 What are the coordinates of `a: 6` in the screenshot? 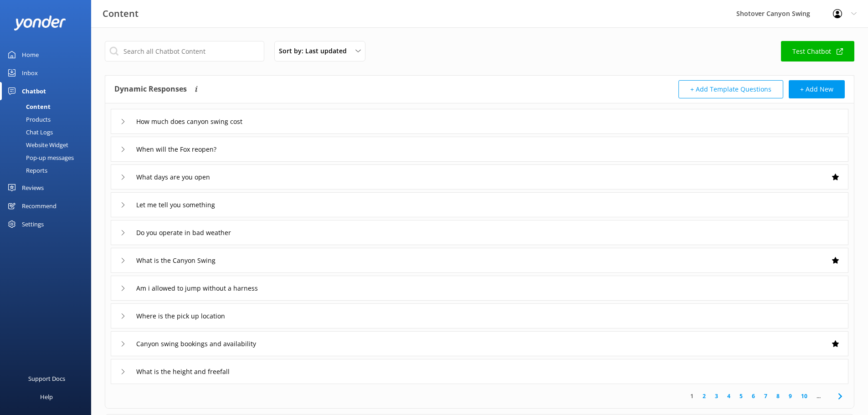 It's located at (753, 396).